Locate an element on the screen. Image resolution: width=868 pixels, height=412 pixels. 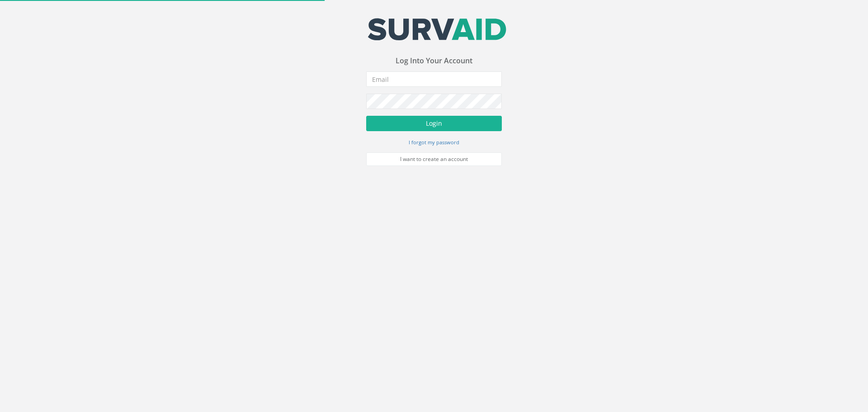
small: I forgot my password is located at coordinates (434, 142).